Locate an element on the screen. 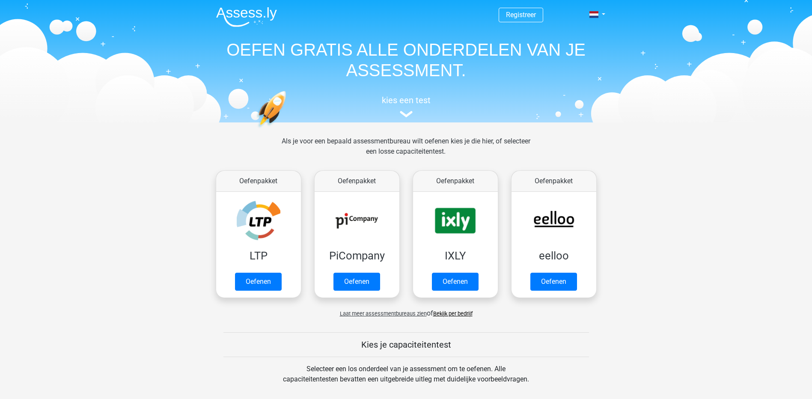 The width and height of the screenshot is (812, 399). a: Registreer is located at coordinates (521, 15).